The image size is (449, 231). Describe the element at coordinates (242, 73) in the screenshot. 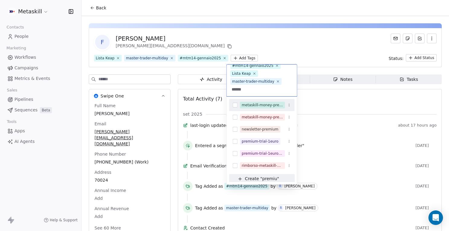

I see `div: Lista Keap` at that location.